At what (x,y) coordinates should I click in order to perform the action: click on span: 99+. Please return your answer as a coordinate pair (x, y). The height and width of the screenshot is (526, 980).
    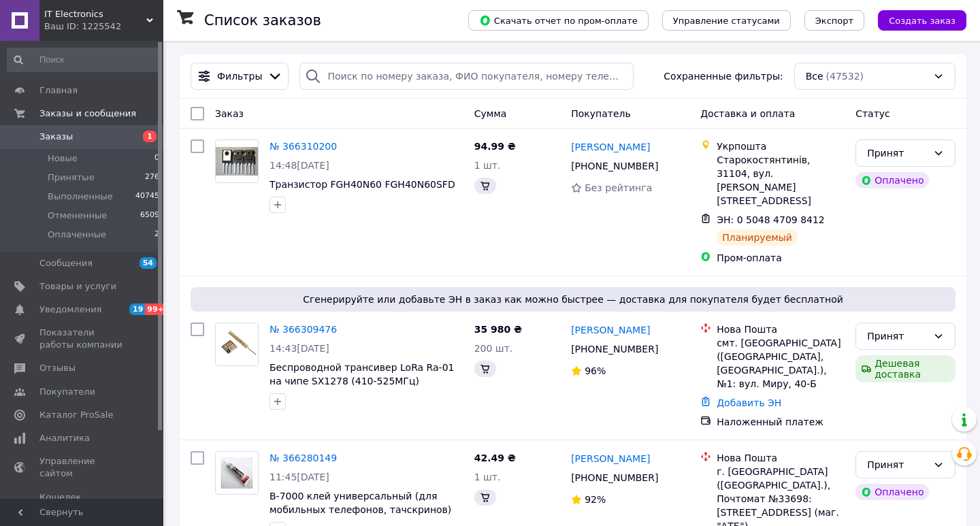
    Looking at the image, I should click on (156, 309).